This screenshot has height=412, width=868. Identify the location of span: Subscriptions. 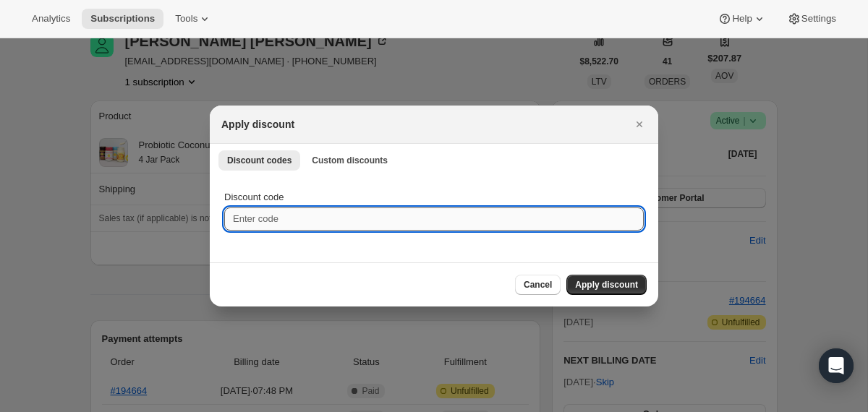
(122, 19).